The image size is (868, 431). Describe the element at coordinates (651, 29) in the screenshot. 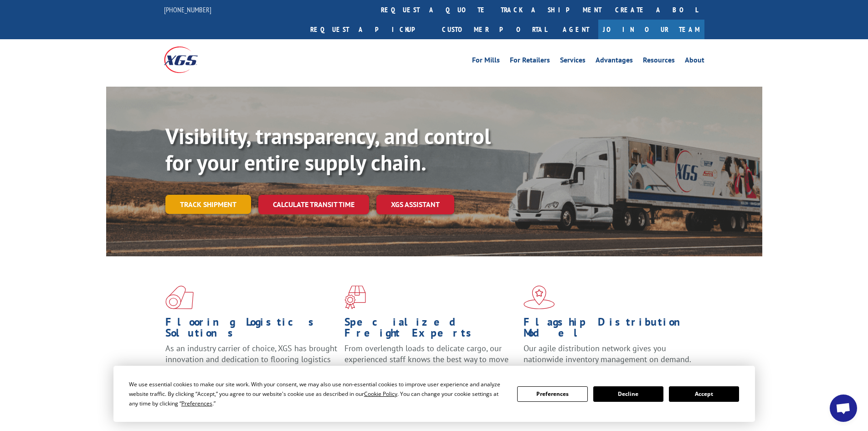

I see `a: Join Our Team` at that location.